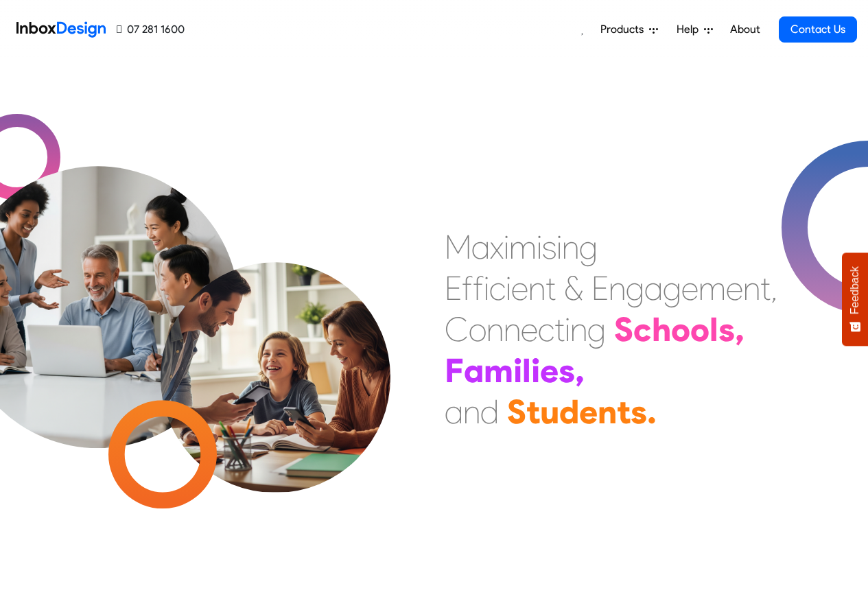 This screenshot has width=868, height=599. Describe the element at coordinates (611, 329) in the screenshot. I see `div: Maximising Efficient & Engagement, Connecting Schools, Families, and Students.` at that location.